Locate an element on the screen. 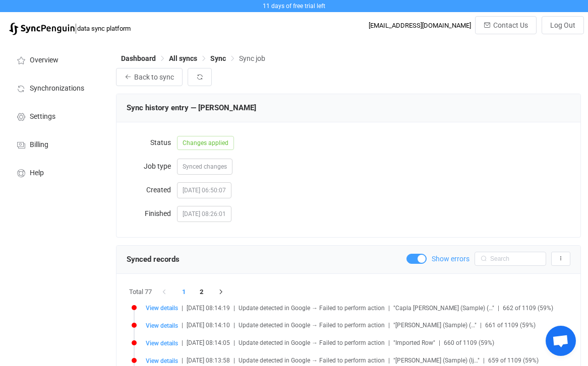  span: "Imported Row" is located at coordinates (414, 343).